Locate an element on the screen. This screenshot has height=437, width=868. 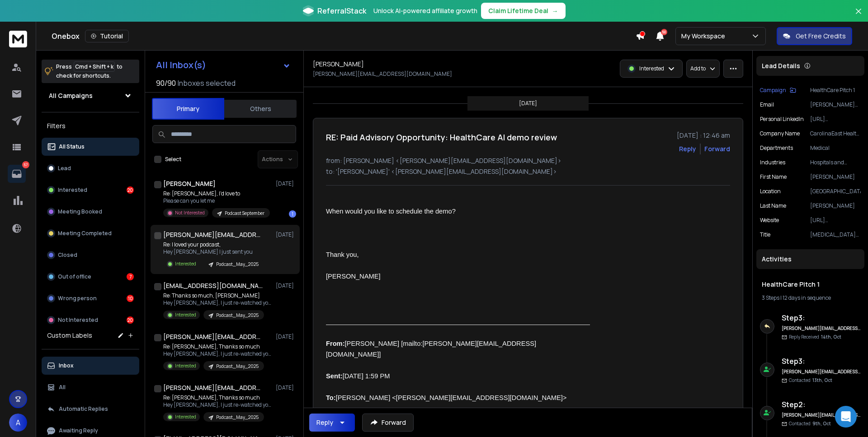
span: 3 Steps is located at coordinates (770, 298).